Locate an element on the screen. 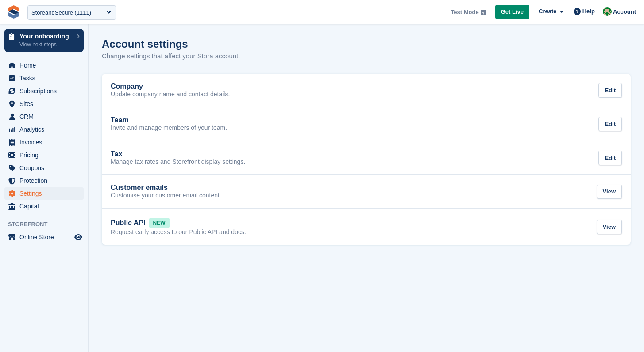 The width and height of the screenshot is (644, 352). p: Request early access to our Public API and docs. is located at coordinates (179, 232).